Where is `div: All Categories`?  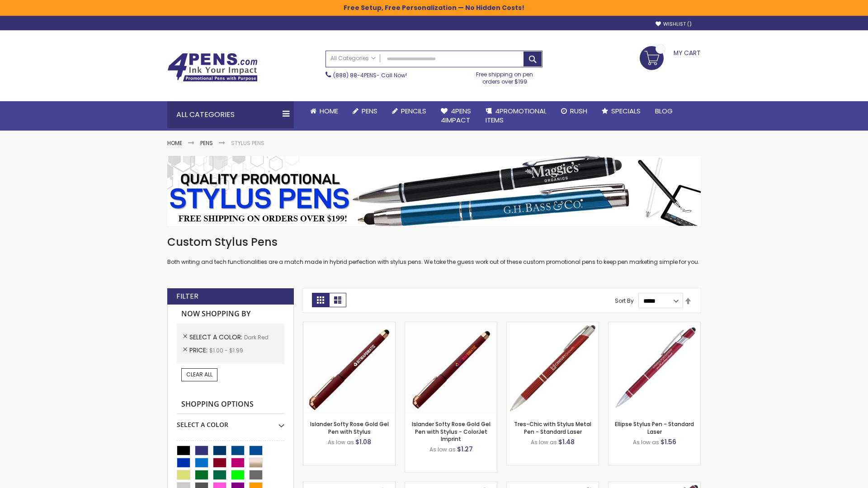
div: All Categories is located at coordinates (231, 115).